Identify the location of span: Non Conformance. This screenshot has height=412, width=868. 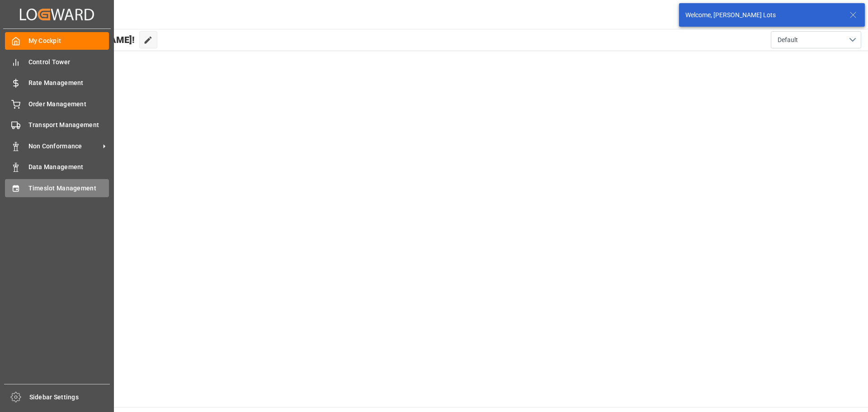
(64, 146).